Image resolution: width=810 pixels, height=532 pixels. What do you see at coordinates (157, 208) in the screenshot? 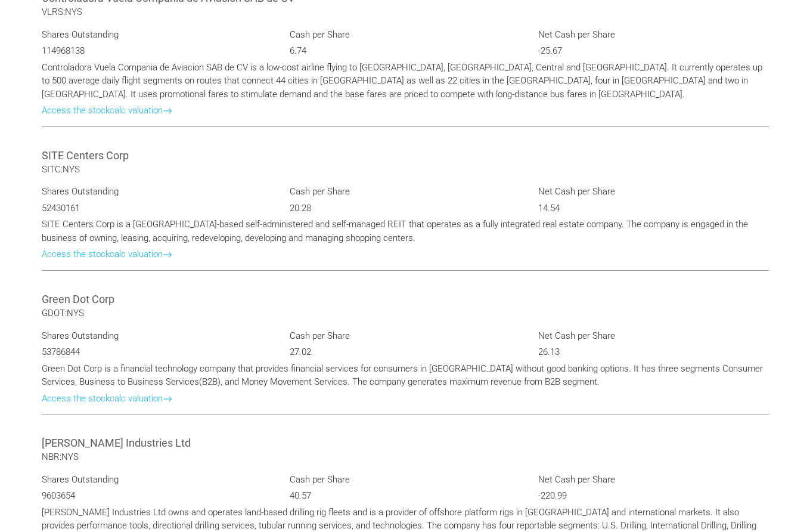
I see `p: 52430161` at bounding box center [157, 208].